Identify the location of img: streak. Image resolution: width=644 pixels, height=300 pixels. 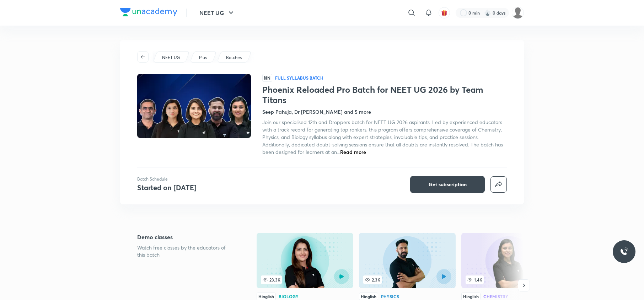
(488, 13).